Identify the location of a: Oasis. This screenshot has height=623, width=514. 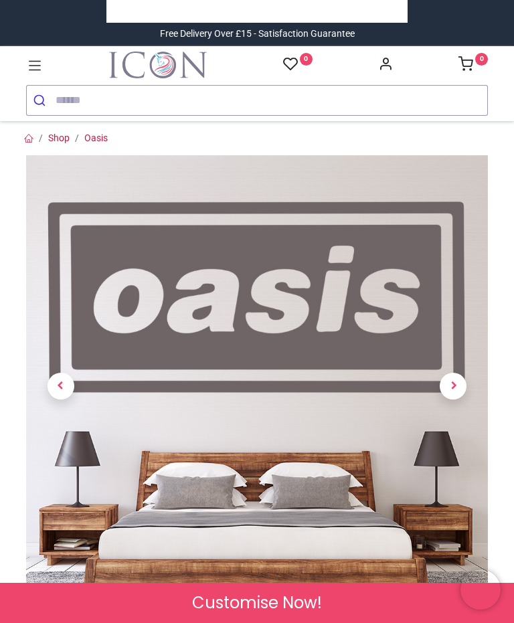
(96, 138).